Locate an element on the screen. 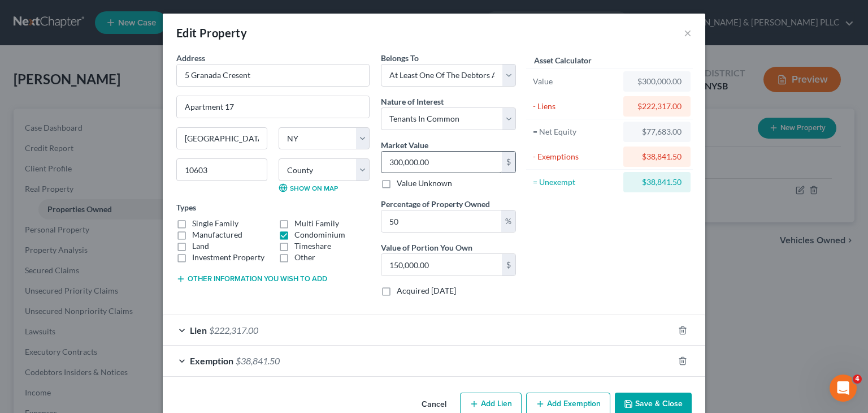 The height and width of the screenshot is (413, 868). div: Edit Property is located at coordinates (211, 33).